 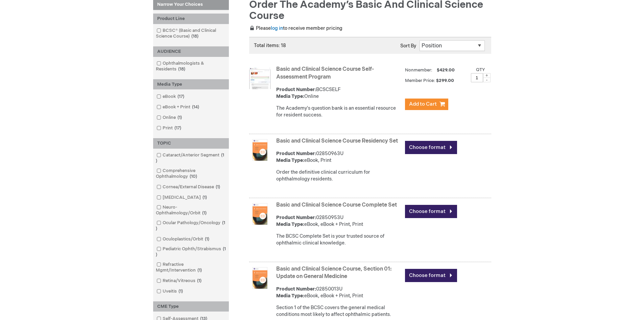 What do you see at coordinates (191, 66) in the screenshot?
I see `a: Ophthalmologists & Residents18` at bounding box center [191, 66].